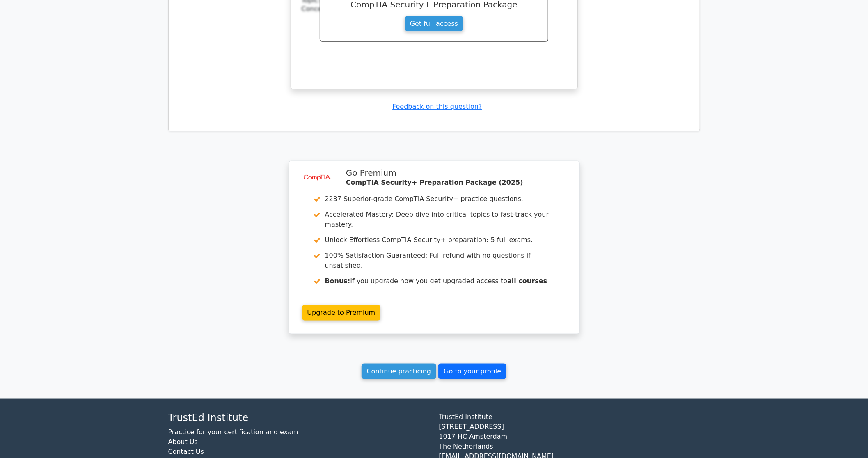  Describe the element at coordinates (434, 9) in the screenshot. I see `div: Concept:` at that location.